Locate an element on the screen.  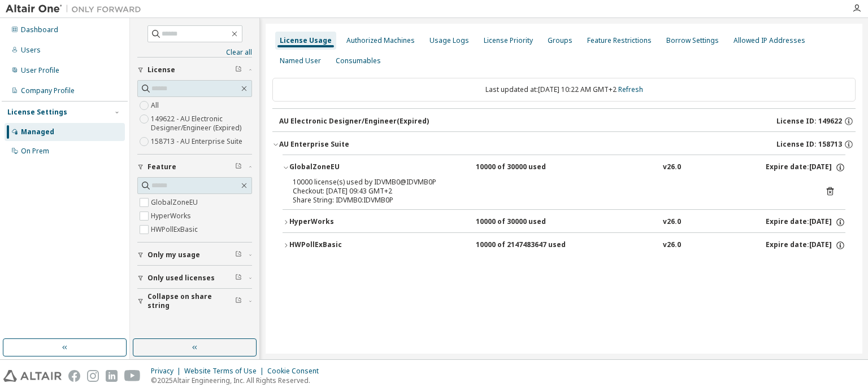
label: GlobalZoneEU is located at coordinates (175, 202).